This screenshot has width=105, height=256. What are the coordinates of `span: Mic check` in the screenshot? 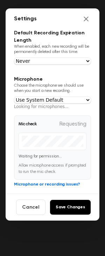 It's located at (28, 124).